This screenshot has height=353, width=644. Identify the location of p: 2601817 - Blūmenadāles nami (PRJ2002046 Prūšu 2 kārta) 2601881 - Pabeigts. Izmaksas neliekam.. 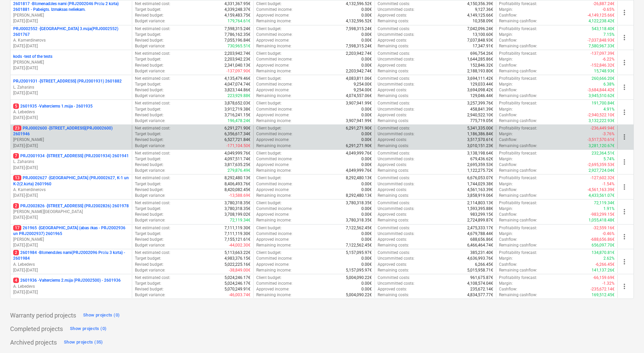
(71, 7).